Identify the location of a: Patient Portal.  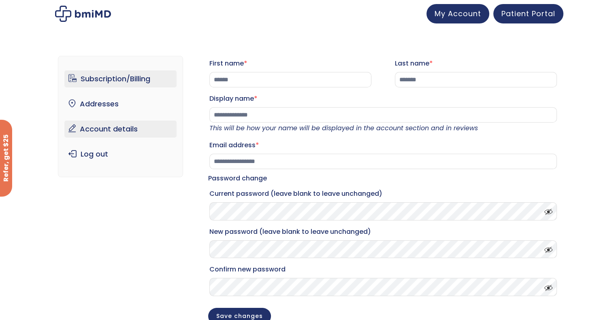
(528, 14).